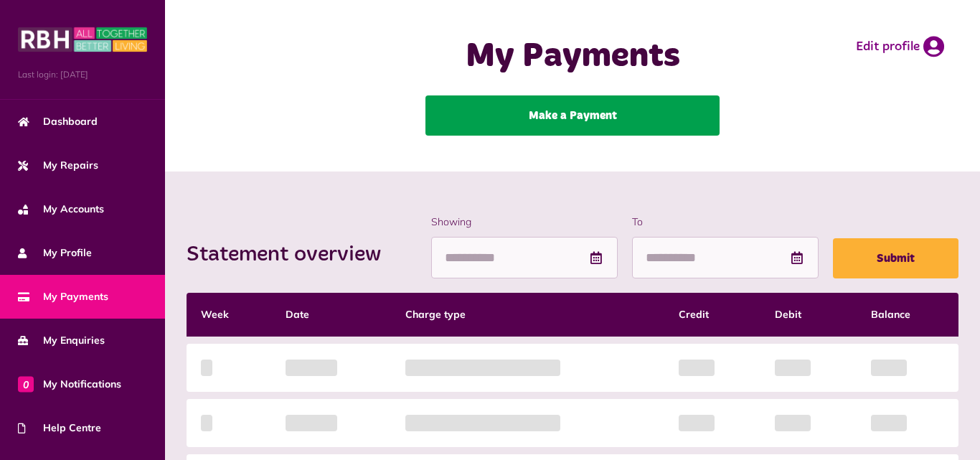 The height and width of the screenshot is (460, 980). Describe the element at coordinates (59, 428) in the screenshot. I see `span: Help Centre` at that location.